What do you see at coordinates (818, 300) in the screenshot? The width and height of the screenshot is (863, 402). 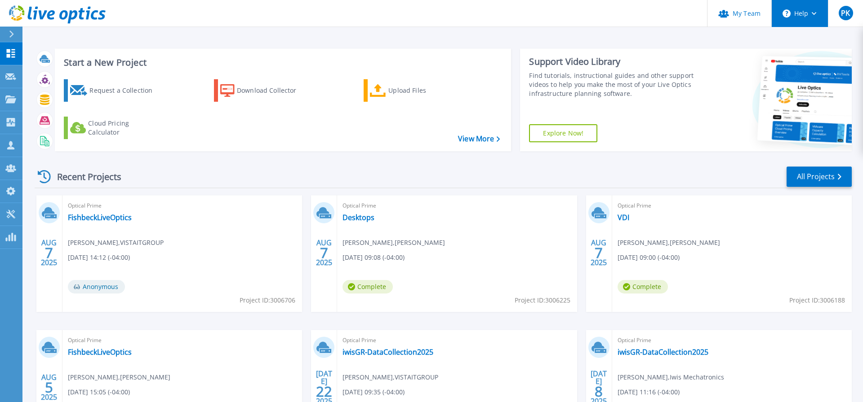 I see `span: Project ID: 3006188` at bounding box center [818, 300].